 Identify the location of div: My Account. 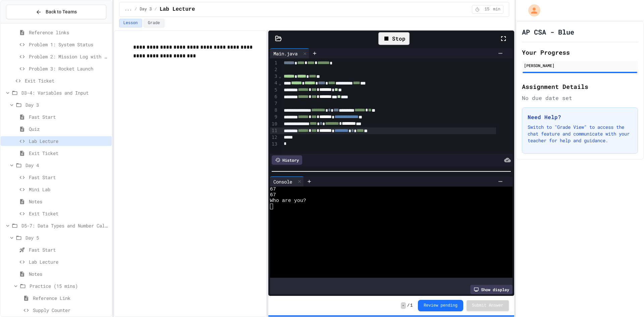
(532, 11).